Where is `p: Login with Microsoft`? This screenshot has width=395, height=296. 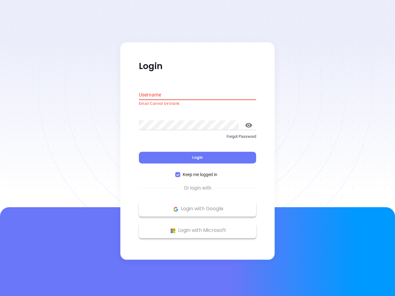
p: Login with Microsoft is located at coordinates (198, 231).